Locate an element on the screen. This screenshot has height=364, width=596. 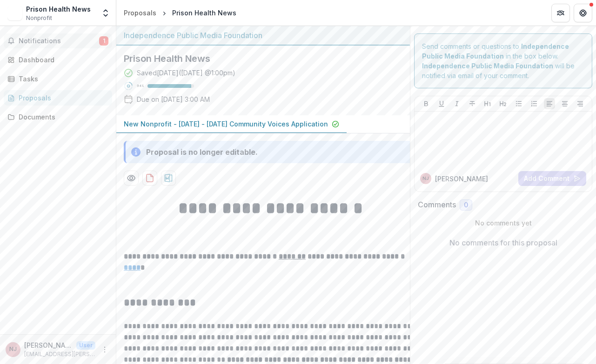
div: Proposal is no longer editable. is located at coordinates (202, 152).